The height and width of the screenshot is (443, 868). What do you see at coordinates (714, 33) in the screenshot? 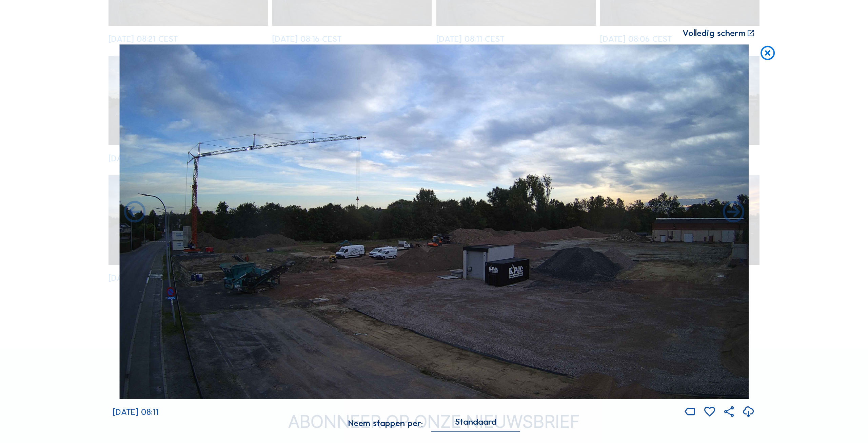
I see `div: Volledig scherm` at bounding box center [714, 33].